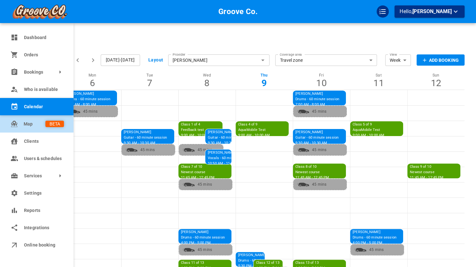 The width and height of the screenshot is (476, 267). Describe the element at coordinates (383, 12) in the screenshot. I see `div: QuickStart Guide` at that location.